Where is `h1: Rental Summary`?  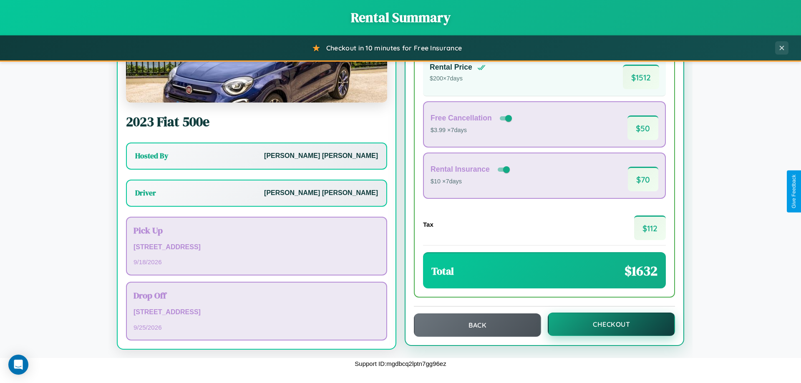 h1: Rental Summary is located at coordinates (400, 18).